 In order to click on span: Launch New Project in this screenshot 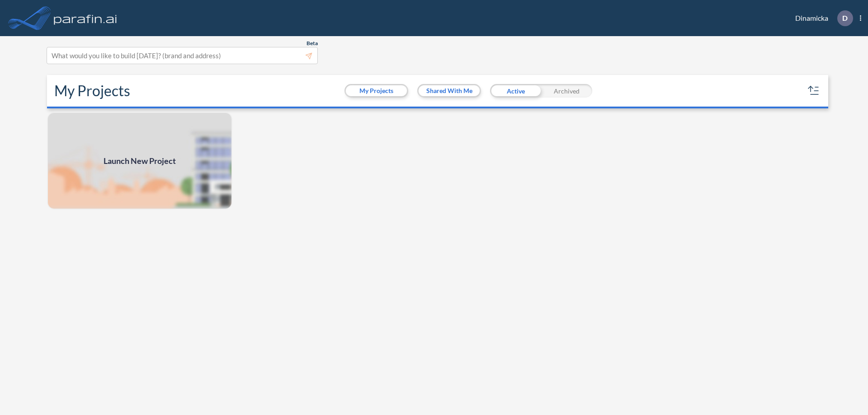, I will do `click(140, 161)`.